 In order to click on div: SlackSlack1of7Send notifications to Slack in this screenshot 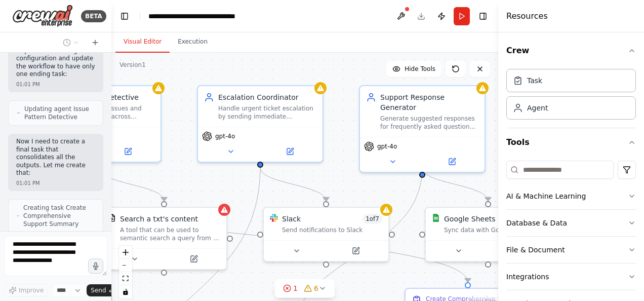, I will do `click(326, 234)`.